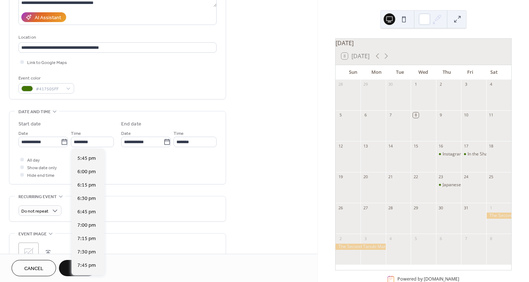  What do you see at coordinates (33, 234) in the screenshot?
I see `span: Event image` at bounding box center [33, 234].